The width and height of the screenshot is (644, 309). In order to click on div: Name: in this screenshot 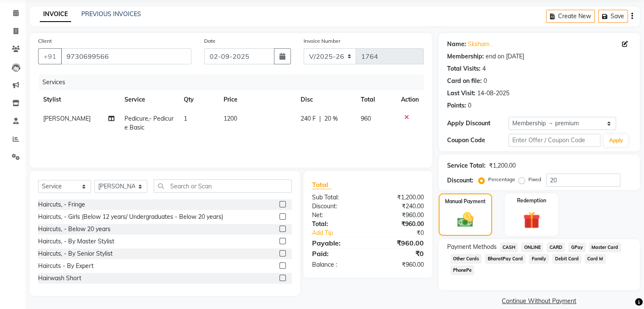, I will do `click(456, 44)`.